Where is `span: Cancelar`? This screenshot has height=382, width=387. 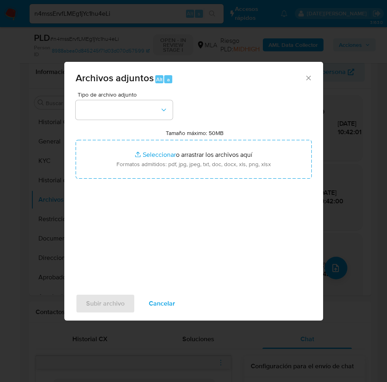 span: Cancelar is located at coordinates (162, 303).